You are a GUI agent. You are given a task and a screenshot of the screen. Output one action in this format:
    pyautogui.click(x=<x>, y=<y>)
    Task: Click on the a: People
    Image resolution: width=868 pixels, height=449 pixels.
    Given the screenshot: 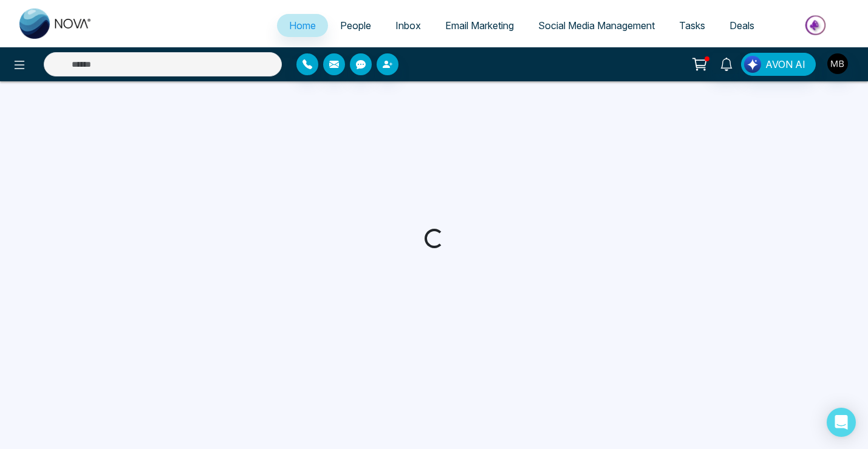 What is the action you would take?
    pyautogui.click(x=356, y=26)
    